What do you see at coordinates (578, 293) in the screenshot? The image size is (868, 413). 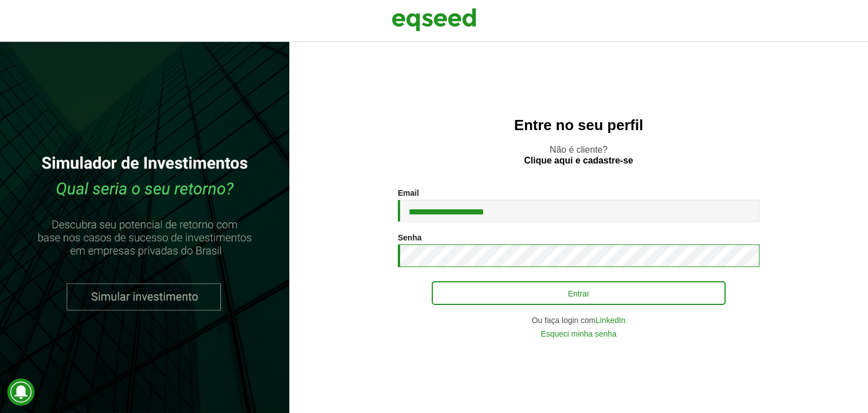 I see `button: Entrar` at bounding box center [578, 293].